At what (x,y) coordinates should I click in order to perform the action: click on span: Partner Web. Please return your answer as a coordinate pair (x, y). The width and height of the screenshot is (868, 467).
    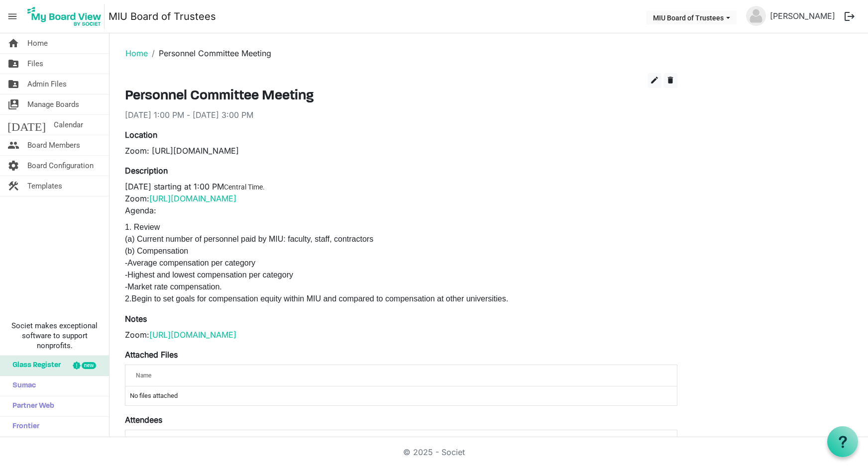
    Looking at the image, I should click on (31, 406).